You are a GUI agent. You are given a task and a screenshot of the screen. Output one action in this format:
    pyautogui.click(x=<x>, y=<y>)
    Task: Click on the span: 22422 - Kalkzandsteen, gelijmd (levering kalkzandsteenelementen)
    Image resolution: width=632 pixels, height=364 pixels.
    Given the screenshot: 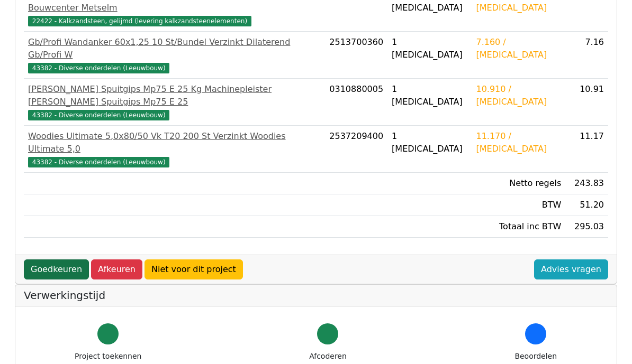 What is the action you would take?
    pyautogui.click(x=140, y=21)
    